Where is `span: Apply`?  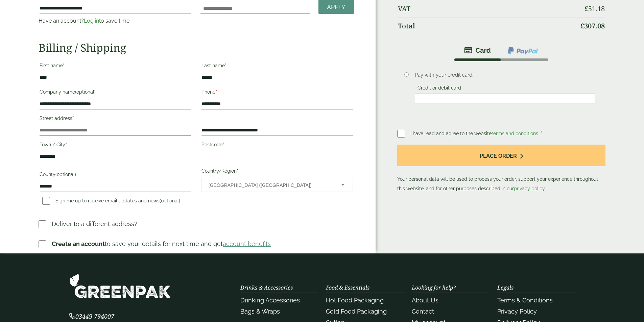 span: Apply is located at coordinates (336, 7).